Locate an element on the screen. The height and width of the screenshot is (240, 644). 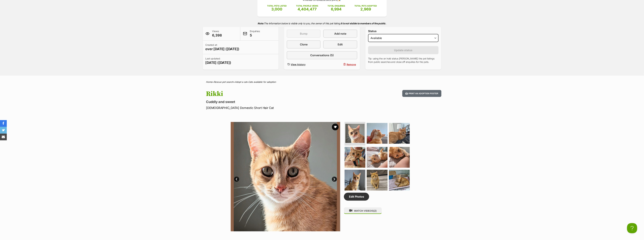
p: Created at: is located at coordinates (223, 47).